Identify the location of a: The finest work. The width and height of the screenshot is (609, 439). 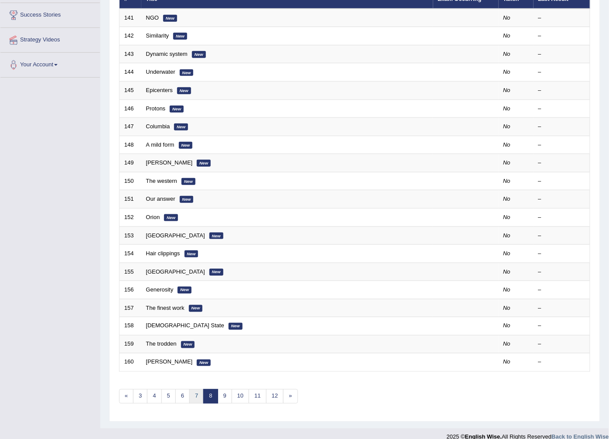
(165, 307).